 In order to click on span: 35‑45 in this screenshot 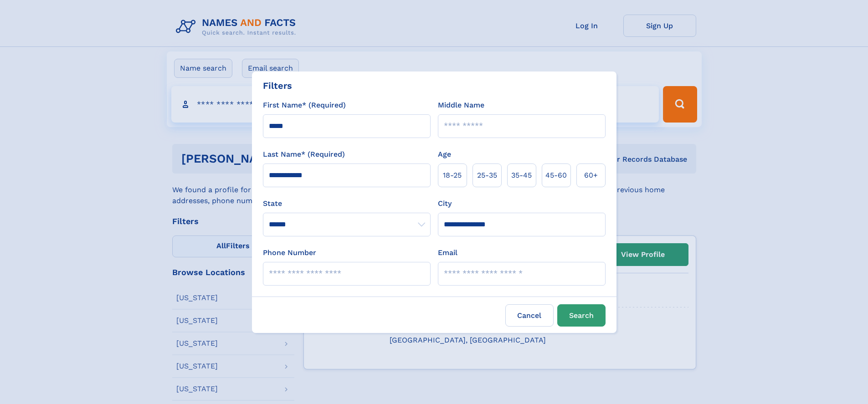, I will do `click(522, 176)`.